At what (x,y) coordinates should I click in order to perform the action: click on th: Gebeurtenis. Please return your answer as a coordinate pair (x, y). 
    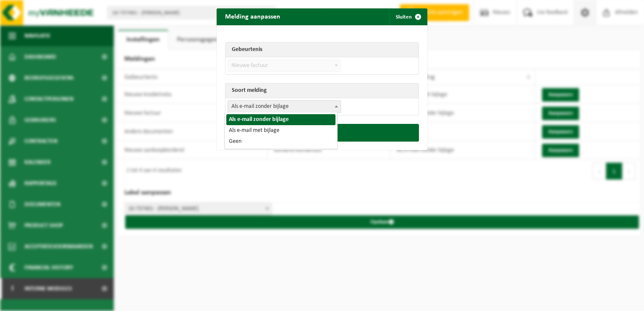
    Looking at the image, I should click on (322, 50).